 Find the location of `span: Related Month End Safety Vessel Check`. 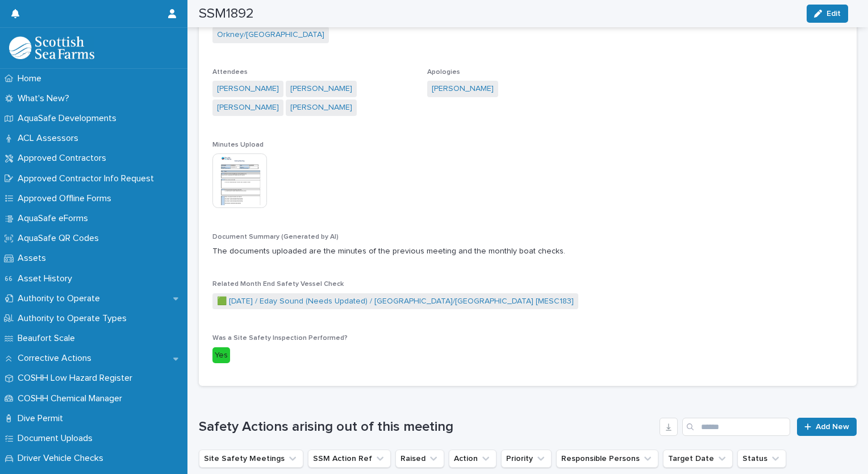

span: Related Month End Safety Vessel Check is located at coordinates (278, 284).